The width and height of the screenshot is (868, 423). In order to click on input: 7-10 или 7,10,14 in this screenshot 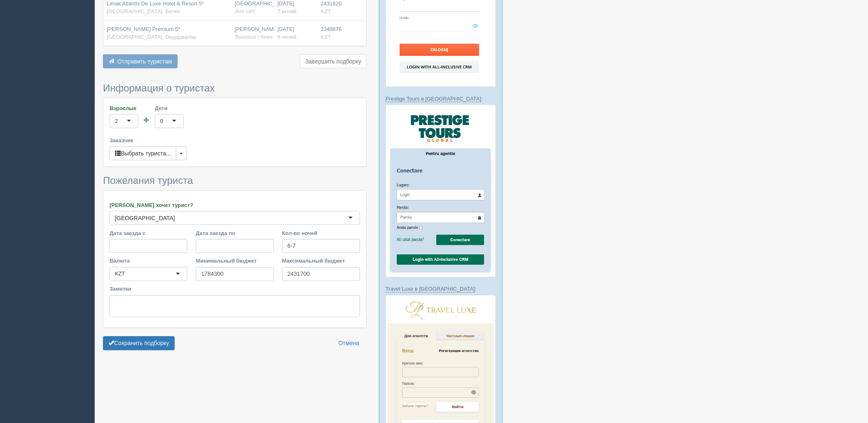, I will do `click(321, 246)`.